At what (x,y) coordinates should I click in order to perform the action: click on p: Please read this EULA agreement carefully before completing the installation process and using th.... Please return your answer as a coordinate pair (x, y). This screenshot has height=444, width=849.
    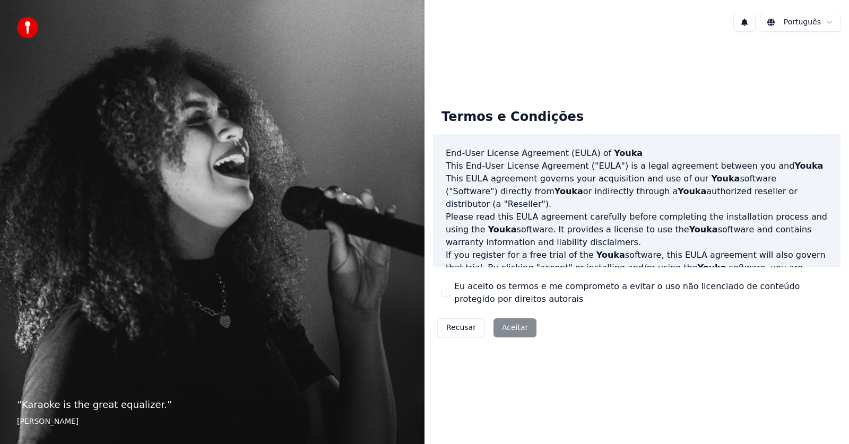
    Looking at the image, I should click on (637, 230).